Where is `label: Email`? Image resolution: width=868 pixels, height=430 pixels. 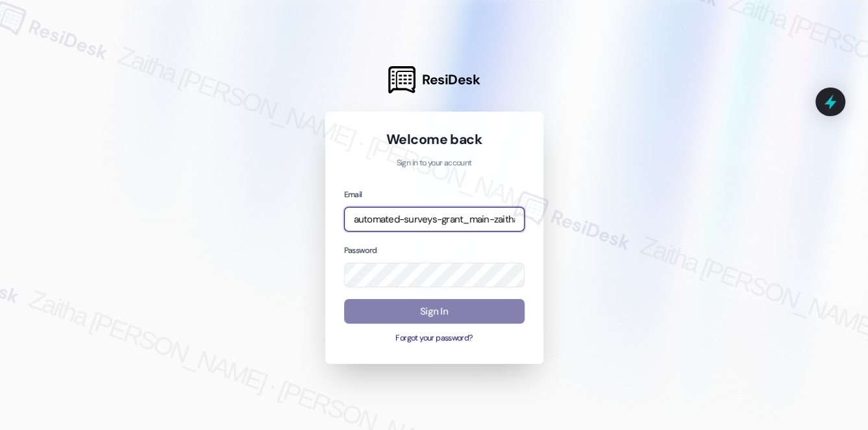 label: Email is located at coordinates (353, 194).